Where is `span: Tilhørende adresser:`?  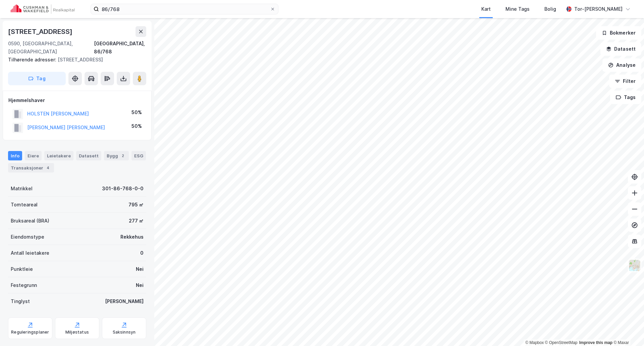
span: Tilhørende adresser: is located at coordinates (33, 60).